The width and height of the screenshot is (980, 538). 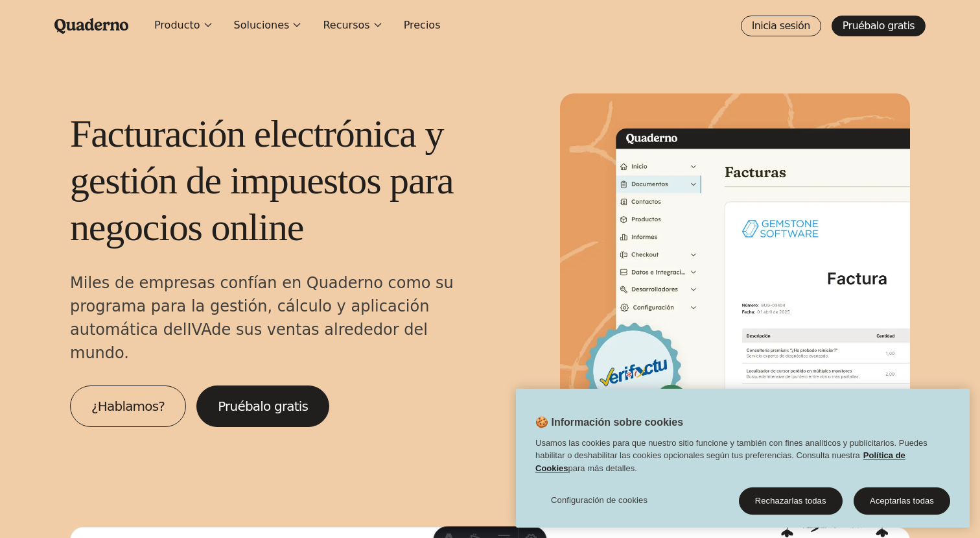 What do you see at coordinates (720, 461) in the screenshot?
I see `a: Política de Cookies` at bounding box center [720, 461].